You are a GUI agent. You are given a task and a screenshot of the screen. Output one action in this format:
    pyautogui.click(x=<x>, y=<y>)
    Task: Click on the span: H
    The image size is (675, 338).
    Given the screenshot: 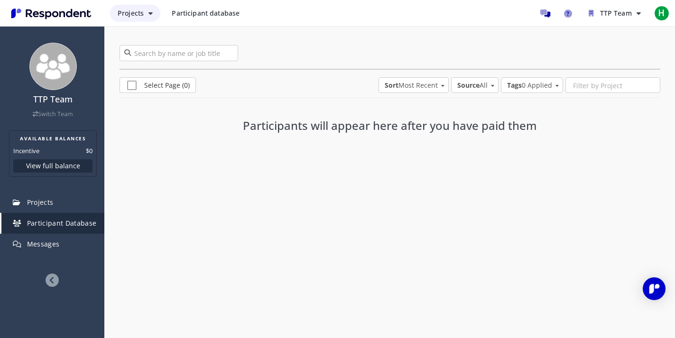 What is the action you would take?
    pyautogui.click(x=661, y=13)
    